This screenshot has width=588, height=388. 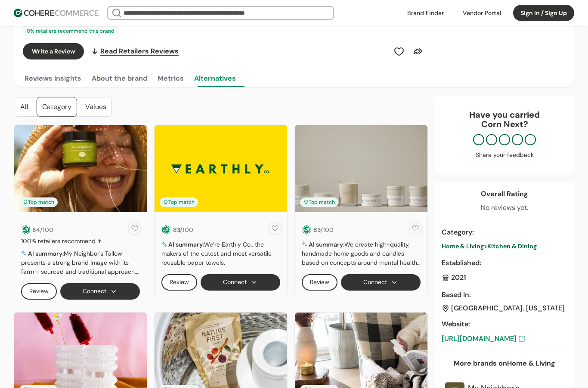 I want to click on a: Read Retailers Reviews, so click(x=135, y=51).